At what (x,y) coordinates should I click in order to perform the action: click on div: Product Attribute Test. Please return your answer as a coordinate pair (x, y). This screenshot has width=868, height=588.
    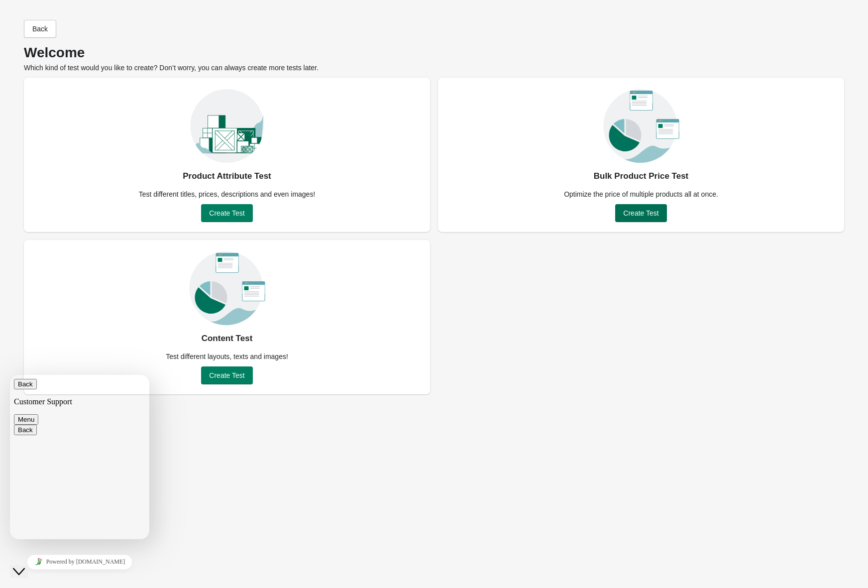
    Looking at the image, I should click on (227, 177).